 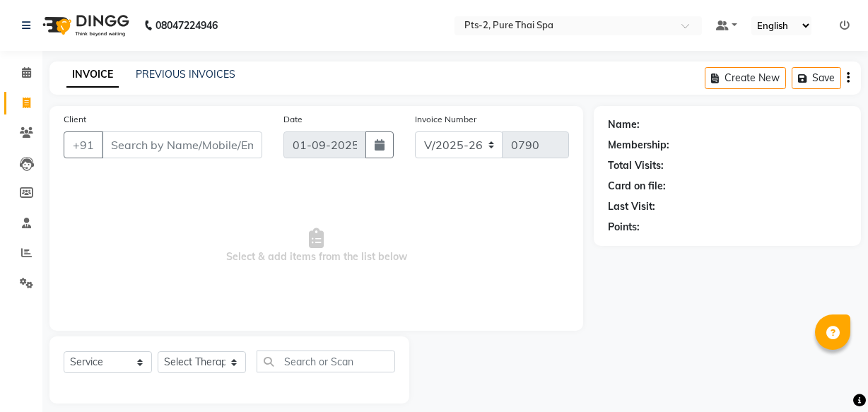 I want to click on label: Client, so click(x=75, y=119).